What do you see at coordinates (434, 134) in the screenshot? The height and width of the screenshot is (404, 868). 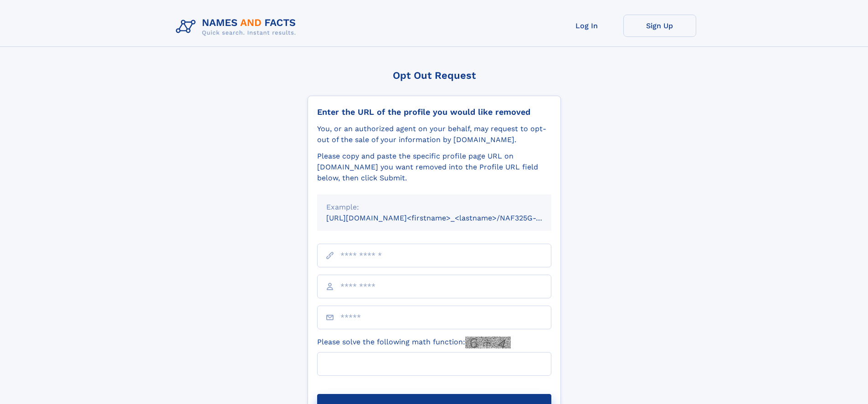 I see `div: You, or an authorized agent on your behalf, may request to opt-out of the sale of your informatio...` at bounding box center [434, 134].